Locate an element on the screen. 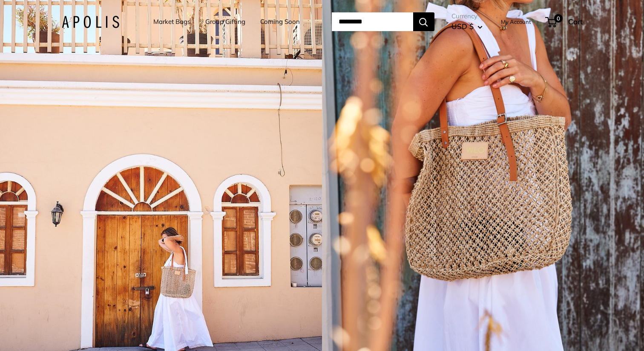 The height and width of the screenshot is (351, 644). img: Apolis is located at coordinates (90, 22).